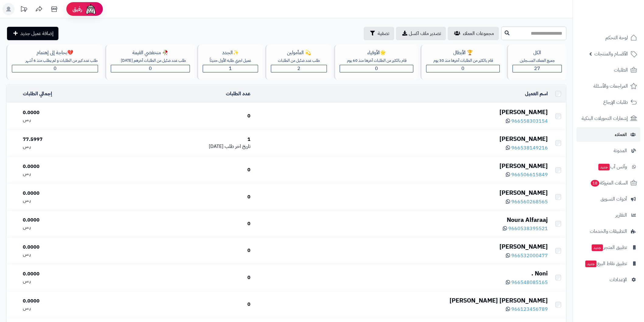 Image resolution: width=644 pixels, height=322 pixels. I want to click on a: اسم العميل, so click(536, 94).